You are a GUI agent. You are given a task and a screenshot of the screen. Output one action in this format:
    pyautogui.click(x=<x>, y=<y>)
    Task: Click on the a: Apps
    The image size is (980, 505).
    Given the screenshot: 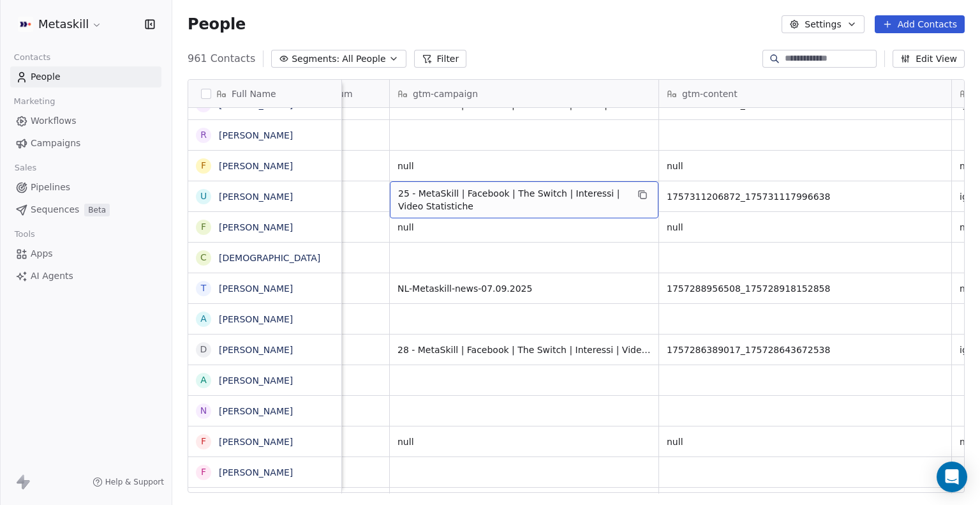 What is the action you would take?
    pyautogui.click(x=86, y=253)
    